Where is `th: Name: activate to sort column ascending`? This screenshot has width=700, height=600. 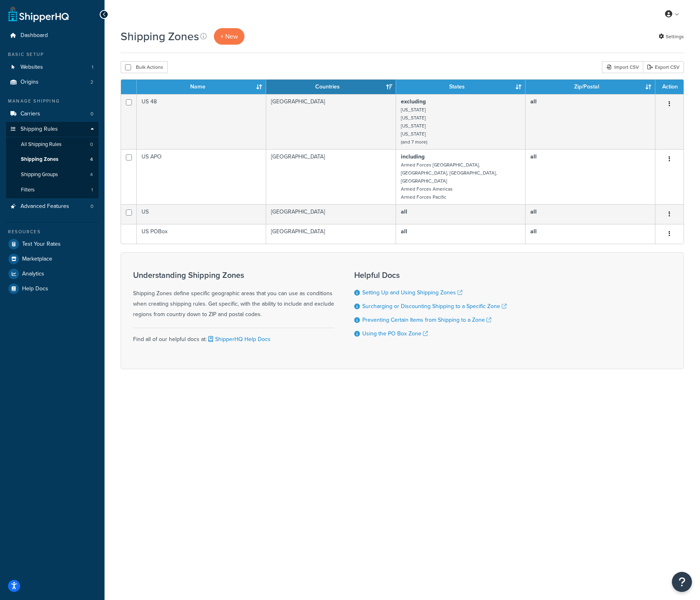
th: Name: activate to sort column ascending is located at coordinates (201, 87).